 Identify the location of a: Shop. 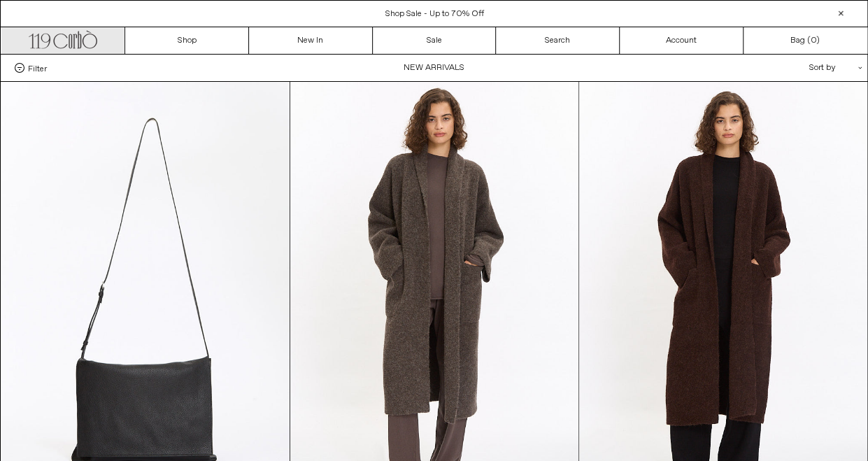
(187, 40).